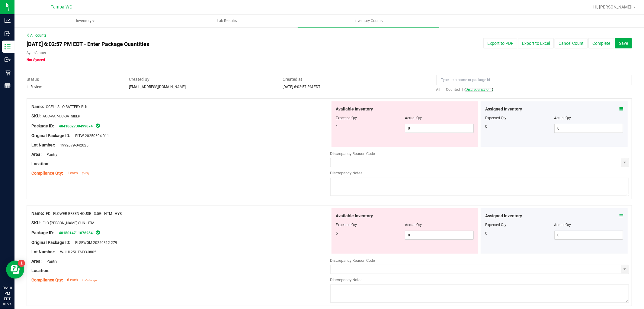 The height and width of the screenshot is (309, 644). What do you see at coordinates (453, 89) in the screenshot?
I see `span: Counted` at bounding box center [453, 89].